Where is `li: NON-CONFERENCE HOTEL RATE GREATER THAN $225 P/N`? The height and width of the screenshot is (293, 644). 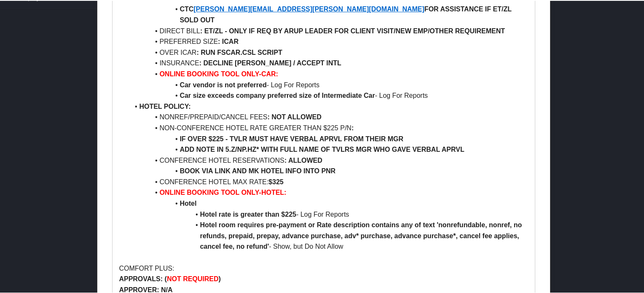
li: NON-CONFERENCE HOTEL RATE GREATER THAN $225 P/N is located at coordinates (328, 127).